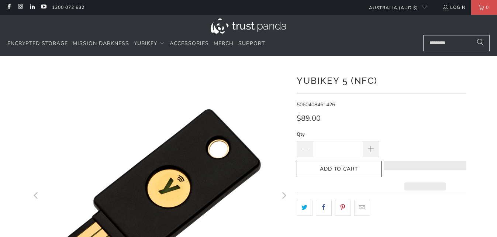  Describe the element at coordinates (32, 7) in the screenshot. I see `a: Trust Panda Australia on LinkedIn` at that location.